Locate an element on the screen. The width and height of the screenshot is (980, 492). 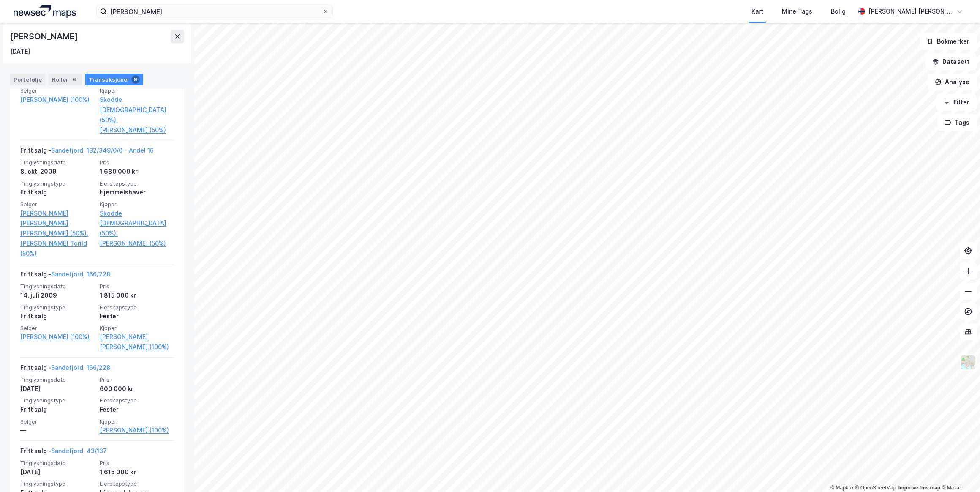
div: 1 680 000 kr is located at coordinates (137, 172).